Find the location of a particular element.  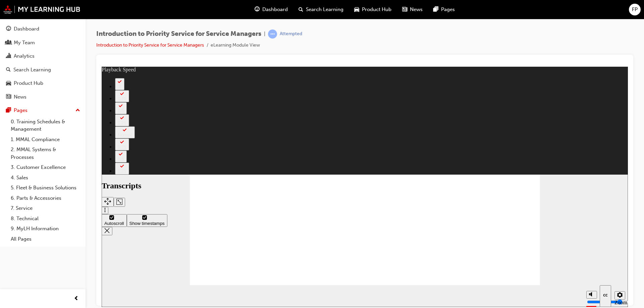

span: Introduction to Priority Service for Service Managers is located at coordinates (179, 34).